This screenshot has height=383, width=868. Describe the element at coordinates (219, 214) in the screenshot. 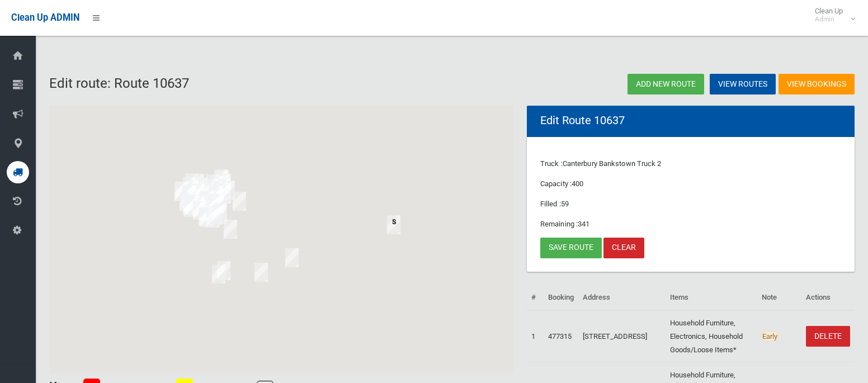

I see `div: 164 Cooper Road, YAGOONA NSW 2199` at that location.